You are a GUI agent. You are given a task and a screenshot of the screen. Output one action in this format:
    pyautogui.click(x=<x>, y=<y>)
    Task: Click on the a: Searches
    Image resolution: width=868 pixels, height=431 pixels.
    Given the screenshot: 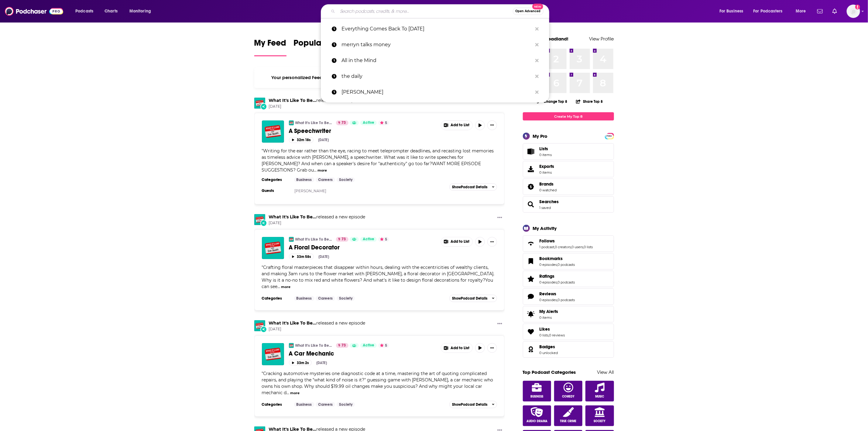 What is the action you would take?
    pyautogui.click(x=531, y=205)
    